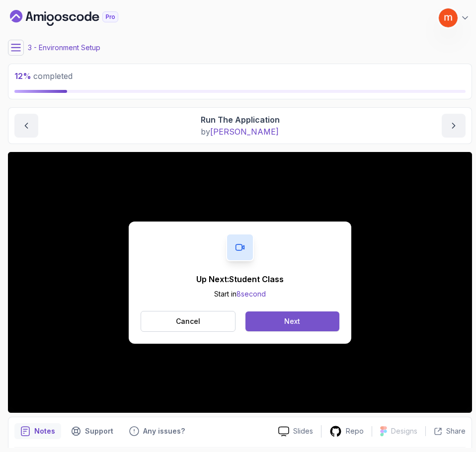 This screenshot has width=476, height=452. I want to click on p: 3 - Environment Setup, so click(64, 48).